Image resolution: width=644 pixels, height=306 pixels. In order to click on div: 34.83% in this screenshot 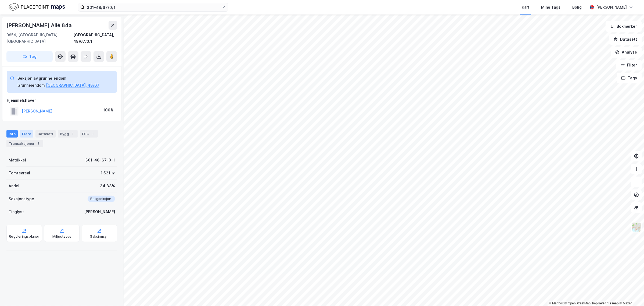, I will do `click(107, 186)`.